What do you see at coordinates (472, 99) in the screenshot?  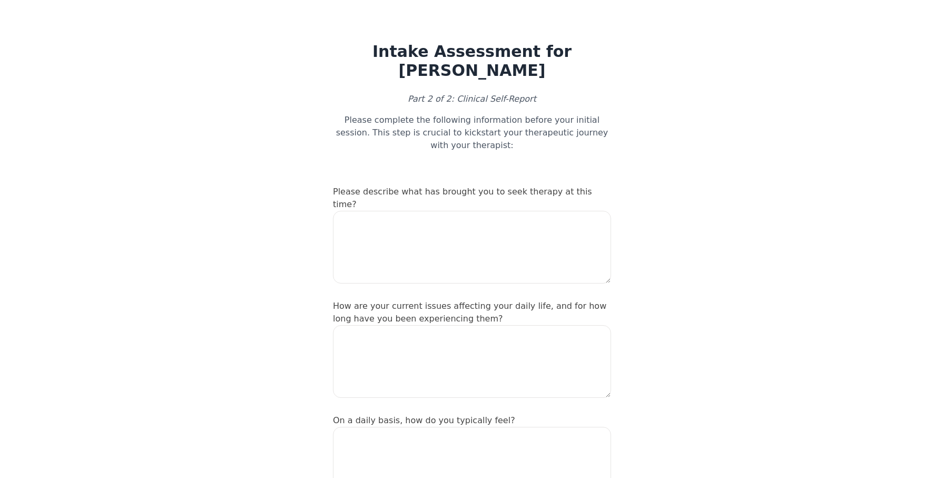 I see `p: Part 2 of 2: Clinical Self-Report` at bounding box center [472, 99].